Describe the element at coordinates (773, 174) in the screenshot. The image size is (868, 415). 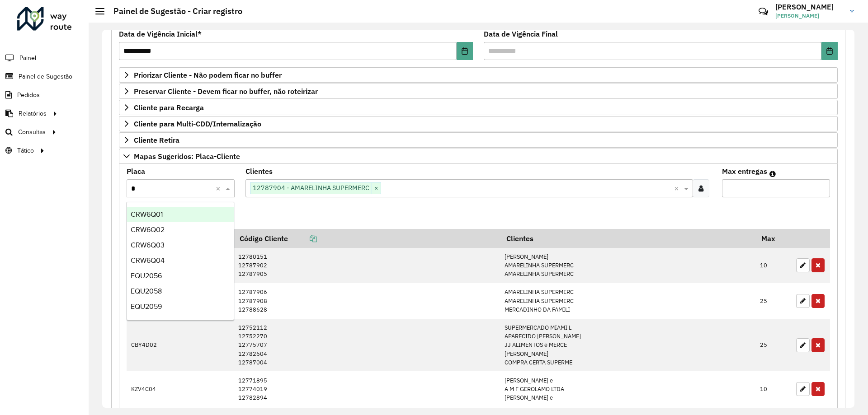
I see `em: Máximo de clientes que serão colocados na mesma rota com os clientes informados` at that location.